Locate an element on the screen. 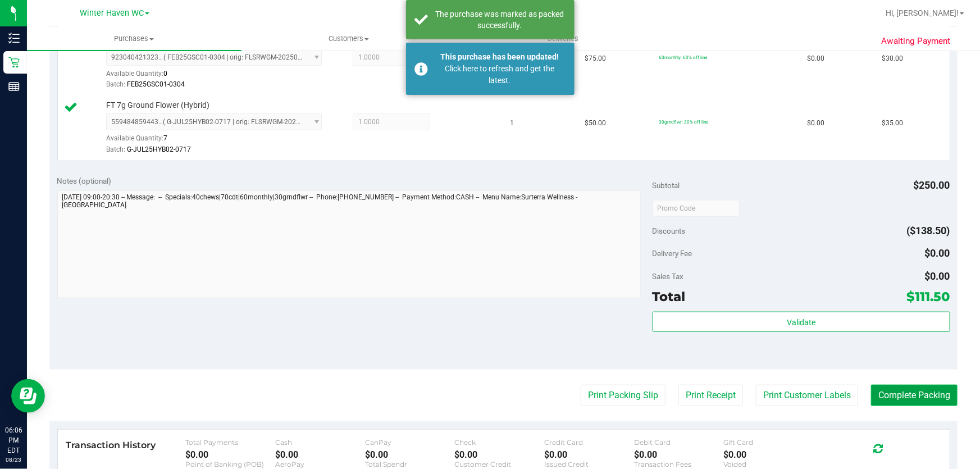 The width and height of the screenshot is (980, 469). span: $111.50 is located at coordinates (929, 297).